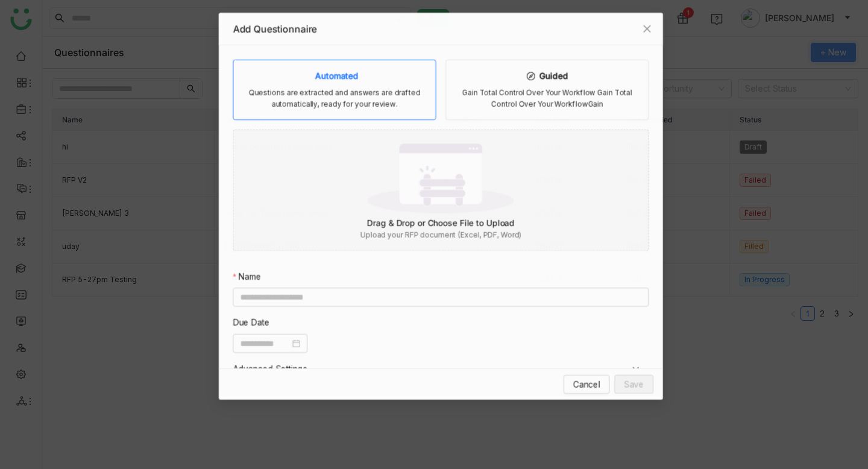 Image resolution: width=868 pixels, height=469 pixels. What do you see at coordinates (241, 327) in the screenshot?
I see `label: Due Date` at bounding box center [241, 327].